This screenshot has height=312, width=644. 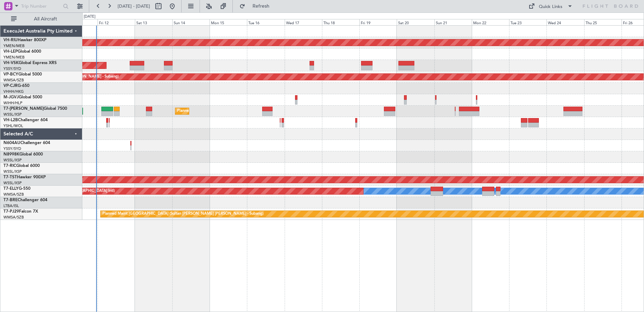 I want to click on div: Fri 19, so click(x=378, y=22).